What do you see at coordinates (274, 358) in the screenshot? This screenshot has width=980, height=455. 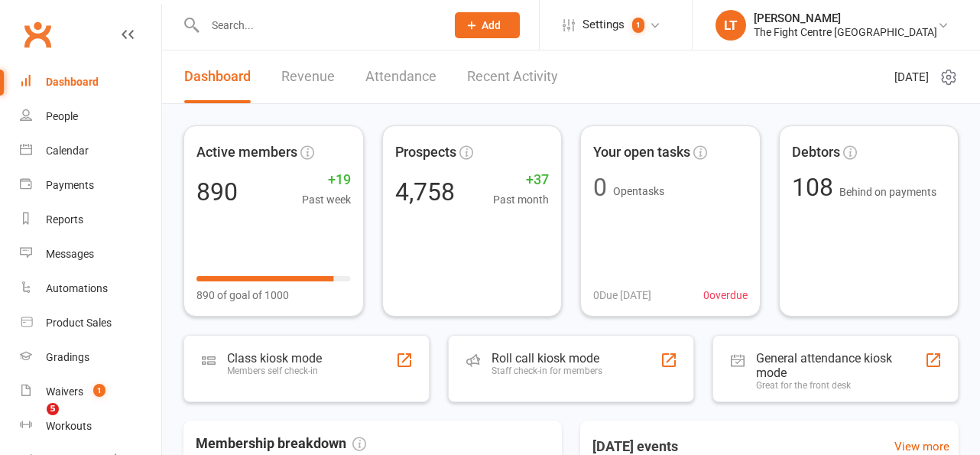 I see `div: Class kiosk mode` at bounding box center [274, 358].